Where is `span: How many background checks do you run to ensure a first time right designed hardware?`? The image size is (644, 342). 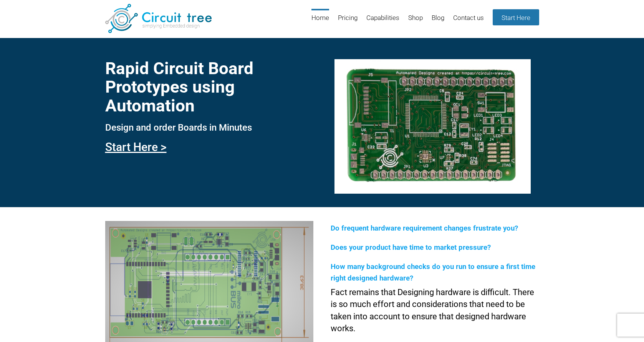
span: How many background checks do you run to ensure a first time right designed hardware? is located at coordinates (433, 272).